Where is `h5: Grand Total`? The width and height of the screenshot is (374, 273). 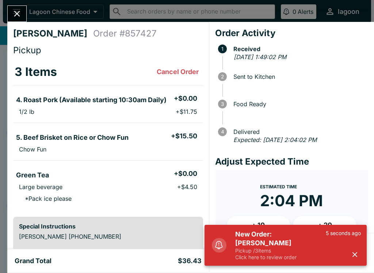 h5: Grand Total is located at coordinates (33, 261).